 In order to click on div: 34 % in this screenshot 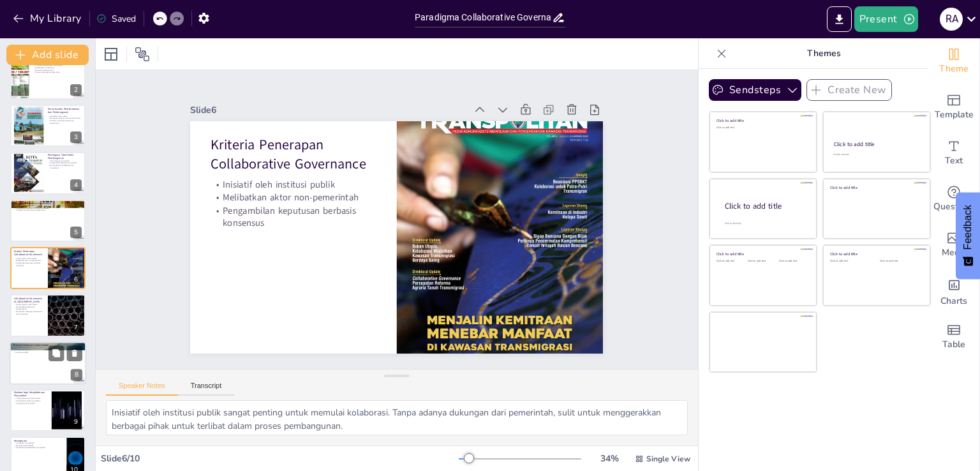, I will do `click(609, 458)`.